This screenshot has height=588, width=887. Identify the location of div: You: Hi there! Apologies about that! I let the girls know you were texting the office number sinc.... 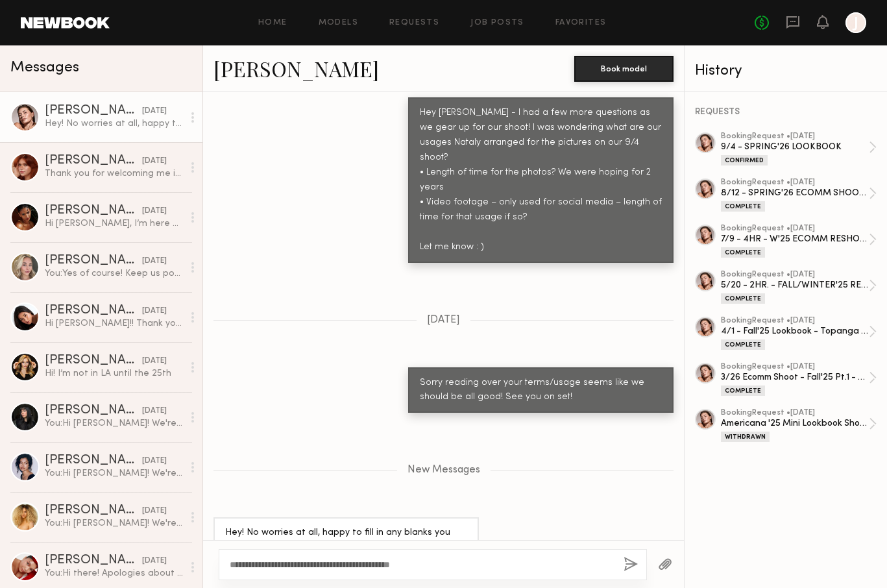
(114, 573).